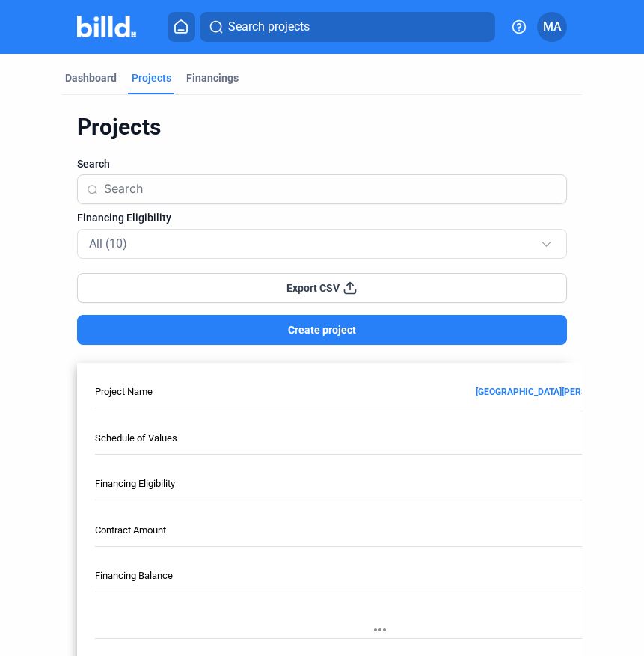 The image size is (644, 656). What do you see at coordinates (228, 189) in the screenshot?
I see `input: Search` at bounding box center [228, 189].